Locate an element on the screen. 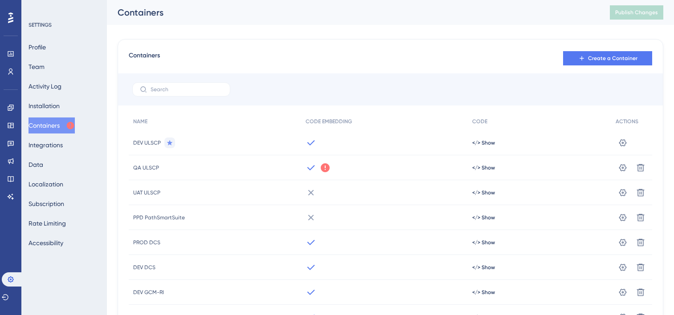 The height and width of the screenshot is (315, 674). span: Publish Changes is located at coordinates (637, 12).